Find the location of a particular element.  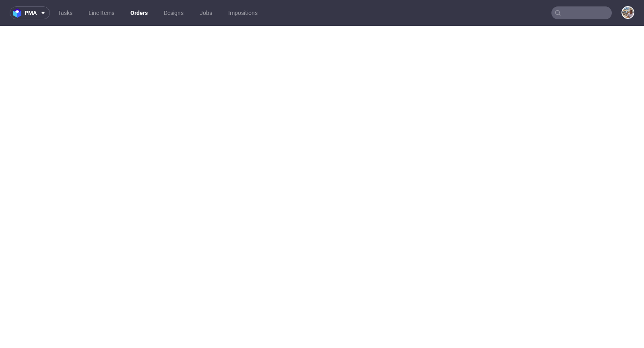

a: Jobs is located at coordinates (206, 13).